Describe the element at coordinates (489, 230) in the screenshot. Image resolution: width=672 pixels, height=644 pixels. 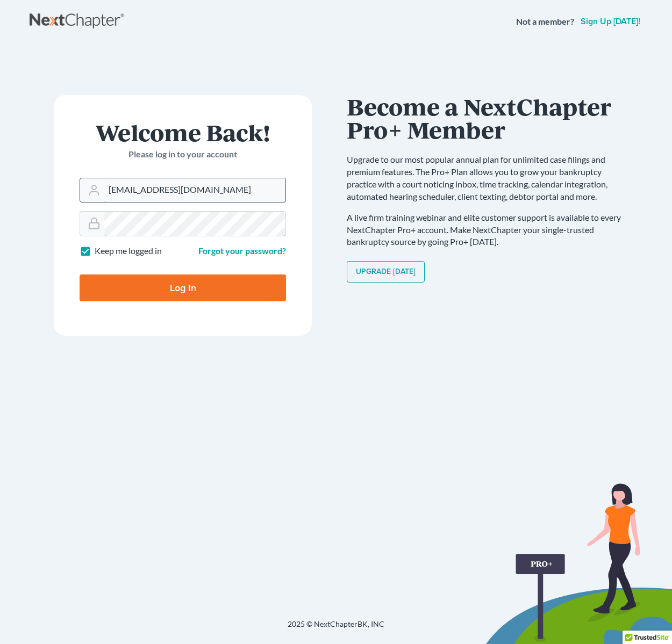
I see `p: A live firm training webinar and elite customer support is available to every NextChapter Pro+ ac...` at that location.